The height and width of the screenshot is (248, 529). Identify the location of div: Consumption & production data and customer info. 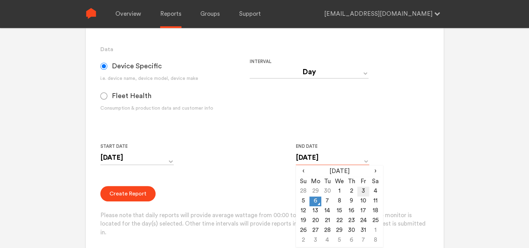
(175, 108).